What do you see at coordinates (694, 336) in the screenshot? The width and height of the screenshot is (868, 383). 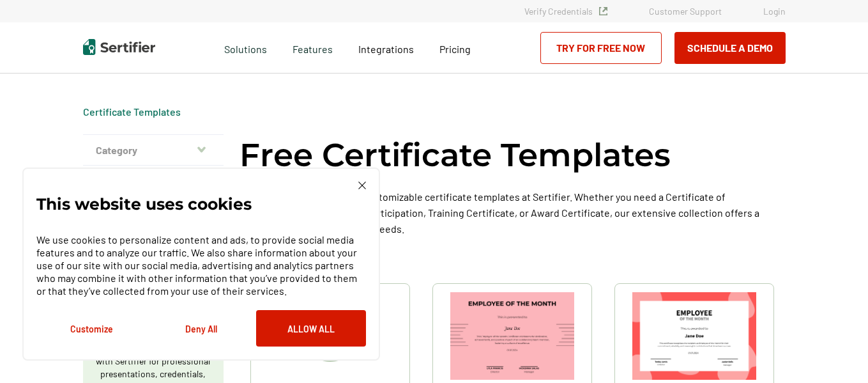 I see `img: Modern & Red Employee of the Month Certificate Template` at bounding box center [694, 336].